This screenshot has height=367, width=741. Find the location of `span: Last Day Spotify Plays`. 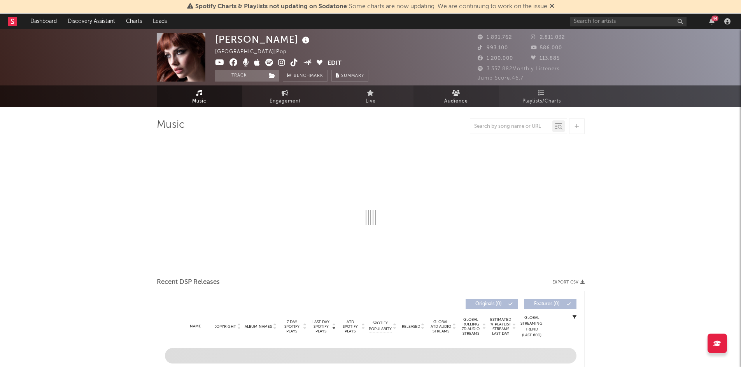

span: Last Day Spotify Plays is located at coordinates (321, 327).